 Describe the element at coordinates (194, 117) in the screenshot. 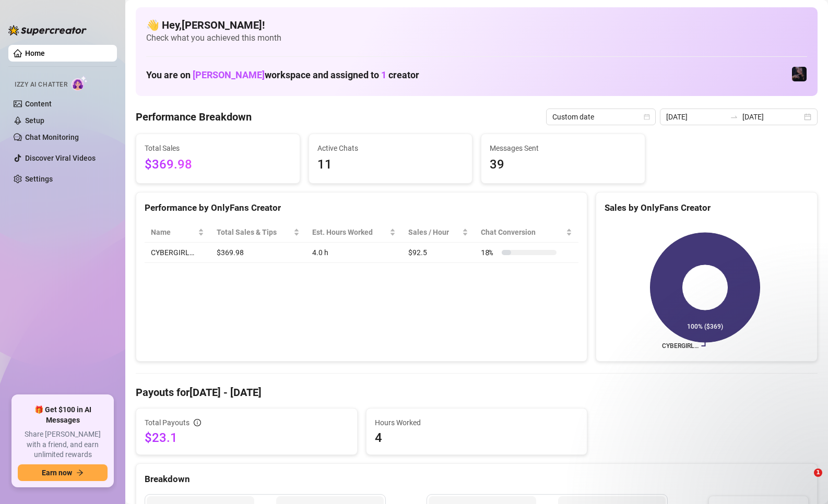

I see `h4: Performance Breakdown` at that location.